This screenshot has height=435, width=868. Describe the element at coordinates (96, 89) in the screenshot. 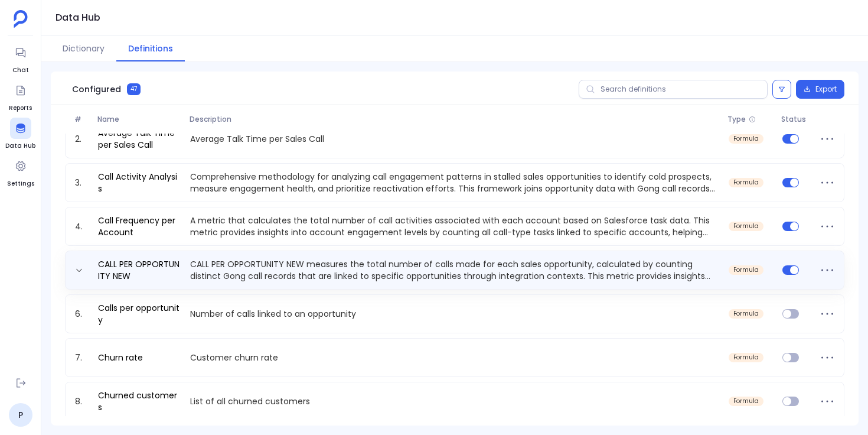

I see `span: Configured` at that location.